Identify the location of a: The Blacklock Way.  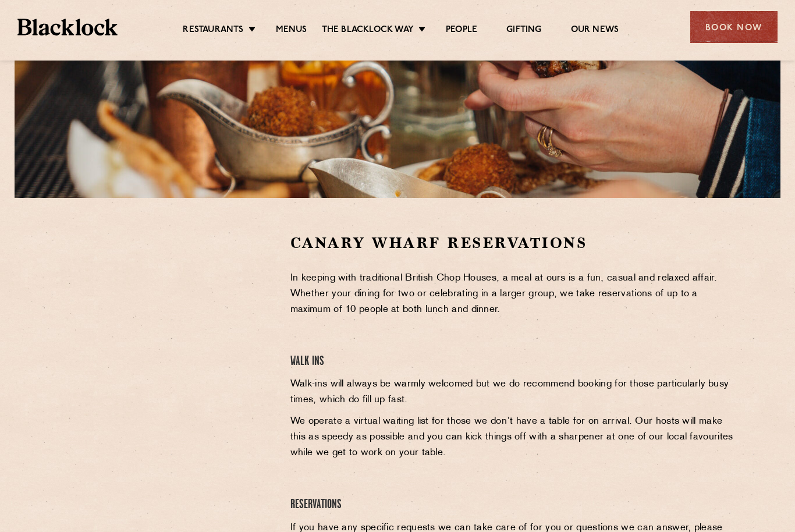
(368, 31).